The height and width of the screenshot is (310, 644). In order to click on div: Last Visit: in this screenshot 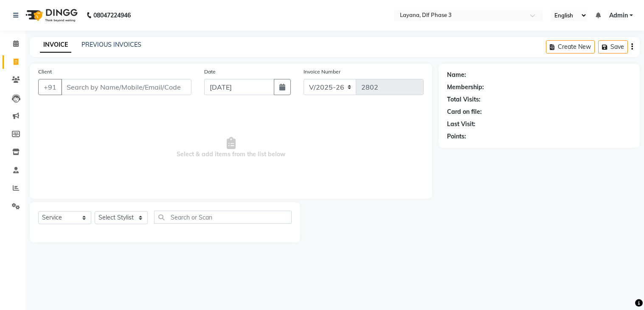, I will do `click(461, 124)`.